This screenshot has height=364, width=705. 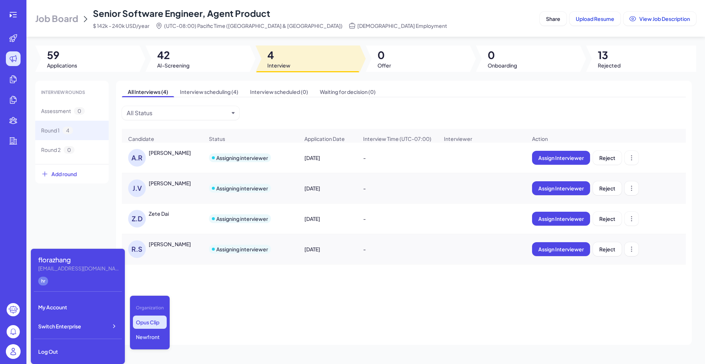 What do you see at coordinates (121, 26) in the screenshot?
I see `span: $ 142k - 240k USD/year` at bounding box center [121, 26].